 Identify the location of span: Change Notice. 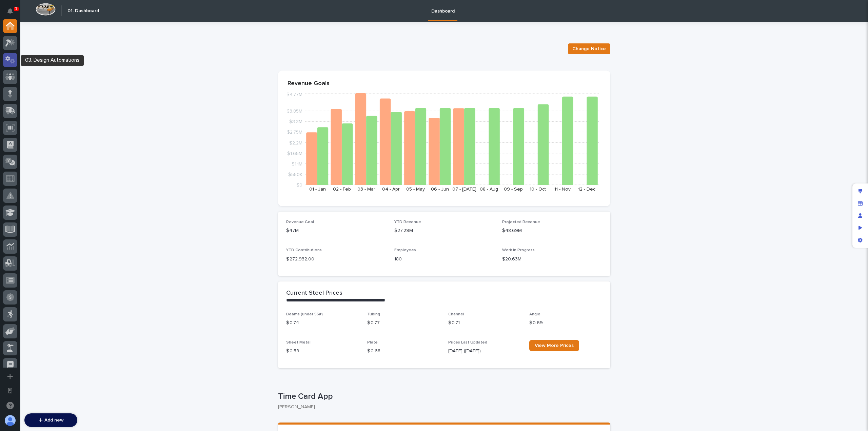
(588, 49).